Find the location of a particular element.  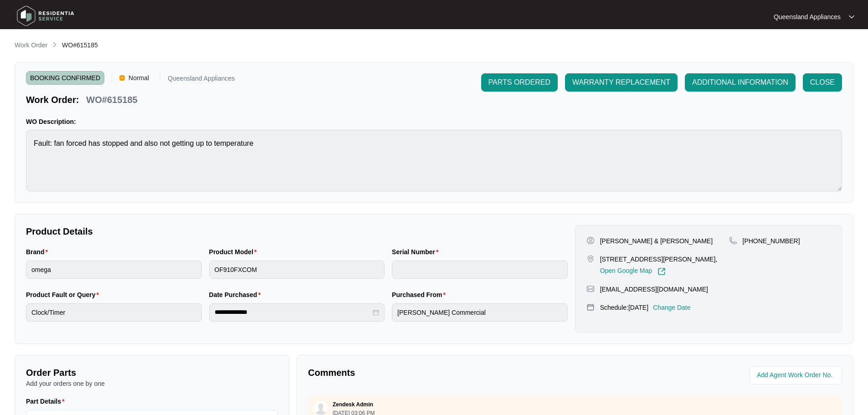

a: Work Order is located at coordinates (31, 45).